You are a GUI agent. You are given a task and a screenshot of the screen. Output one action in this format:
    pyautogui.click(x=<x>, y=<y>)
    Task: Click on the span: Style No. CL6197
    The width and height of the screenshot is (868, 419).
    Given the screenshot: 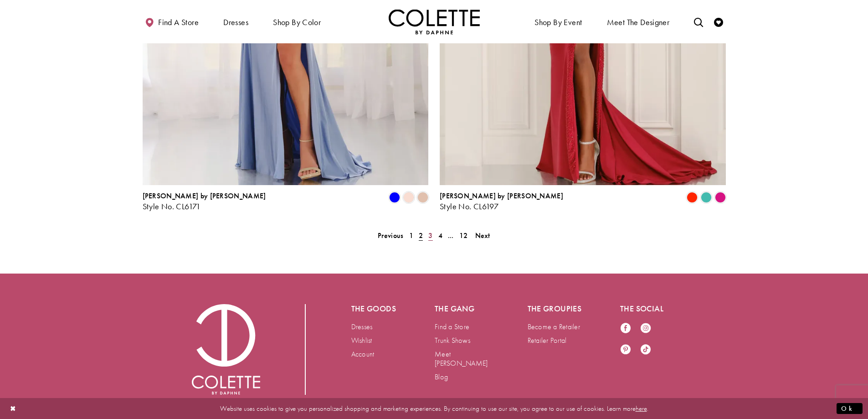 What is the action you would take?
    pyautogui.click(x=468, y=206)
    